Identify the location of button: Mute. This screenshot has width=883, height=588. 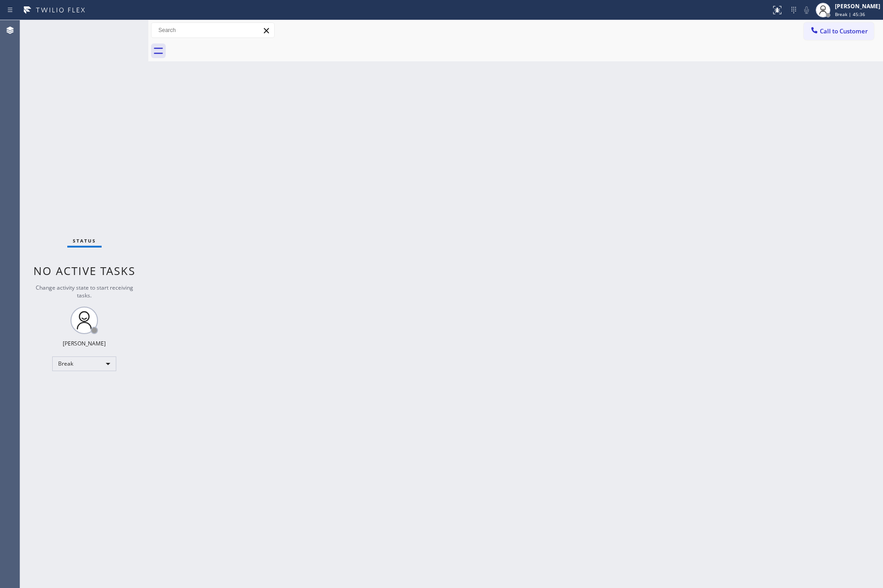
(807, 10).